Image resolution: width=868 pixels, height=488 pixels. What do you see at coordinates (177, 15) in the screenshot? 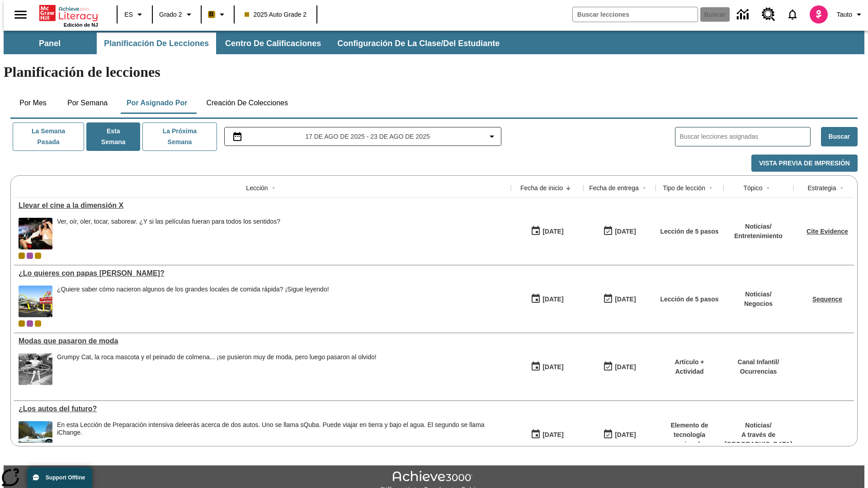
I see `button: Grado: Grado 2, Elige un grado` at bounding box center [177, 15].